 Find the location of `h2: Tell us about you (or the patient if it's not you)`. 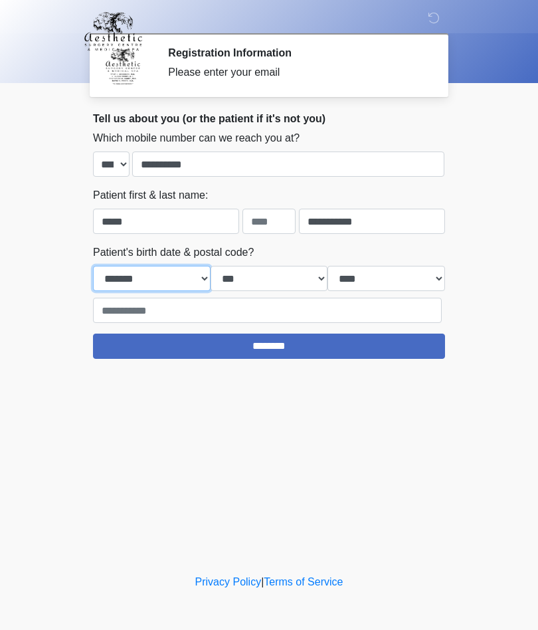

h2: Tell us about you (or the patient if it's not you) is located at coordinates (269, 118).